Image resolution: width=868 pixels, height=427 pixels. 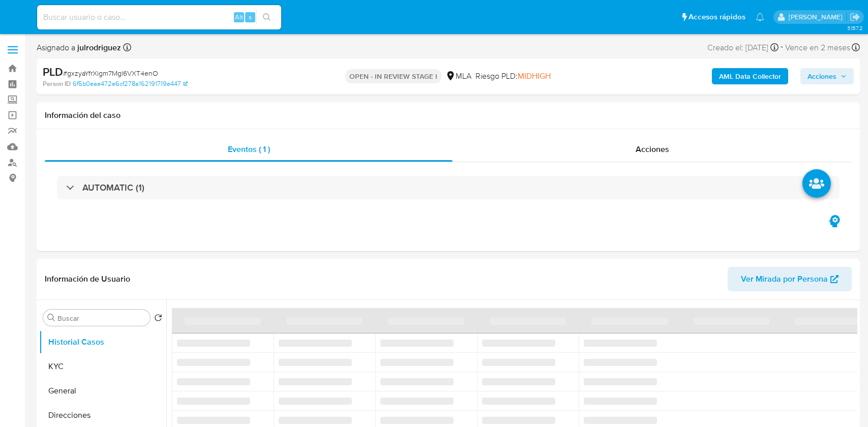 I want to click on h1: Información del caso, so click(x=448, y=116).